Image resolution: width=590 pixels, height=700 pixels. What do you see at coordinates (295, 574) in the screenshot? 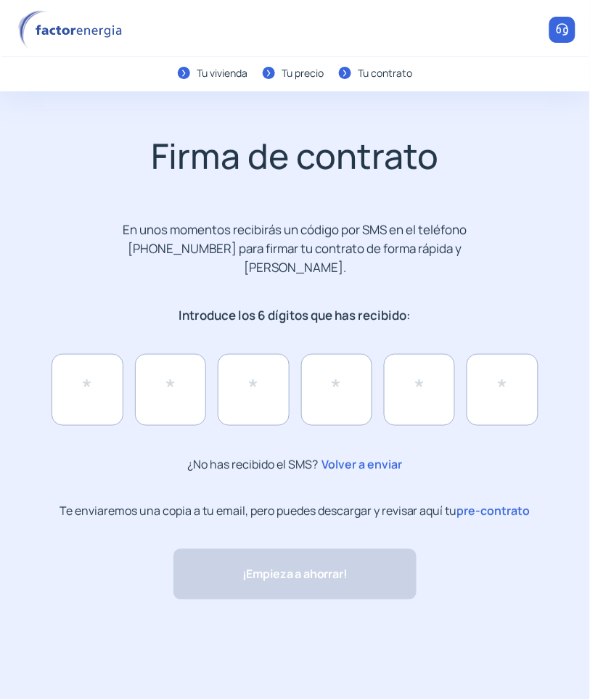
I see `button: ¡Empieza a ahorrar!` at bounding box center [295, 574].